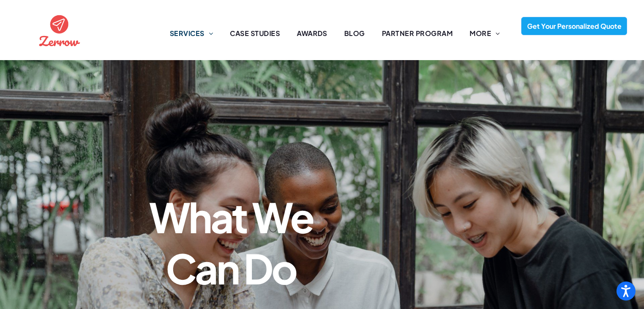  What do you see at coordinates (59, 30) in the screenshot?
I see `img: the logo for zernow is a red circle with an airplane in it .` at bounding box center [59, 30].